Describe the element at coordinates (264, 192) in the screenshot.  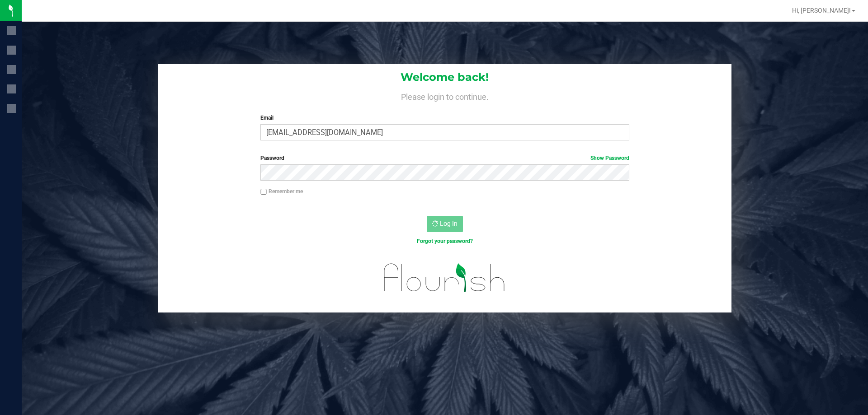
I see `input: Remember me` at that location.